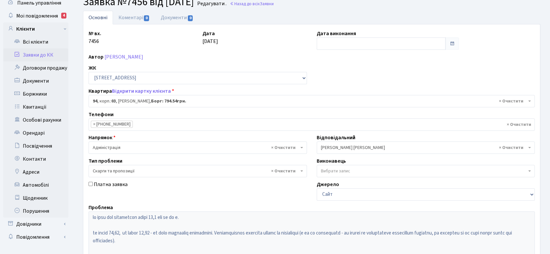 This screenshot has width=550, height=254. Describe the element at coordinates (36, 172) in the screenshot. I see `a: Адреси` at that location.